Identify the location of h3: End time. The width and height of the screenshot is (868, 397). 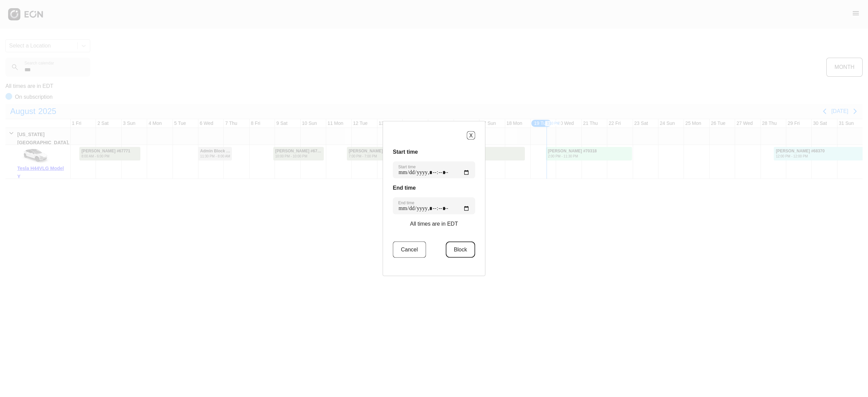
(434, 188).